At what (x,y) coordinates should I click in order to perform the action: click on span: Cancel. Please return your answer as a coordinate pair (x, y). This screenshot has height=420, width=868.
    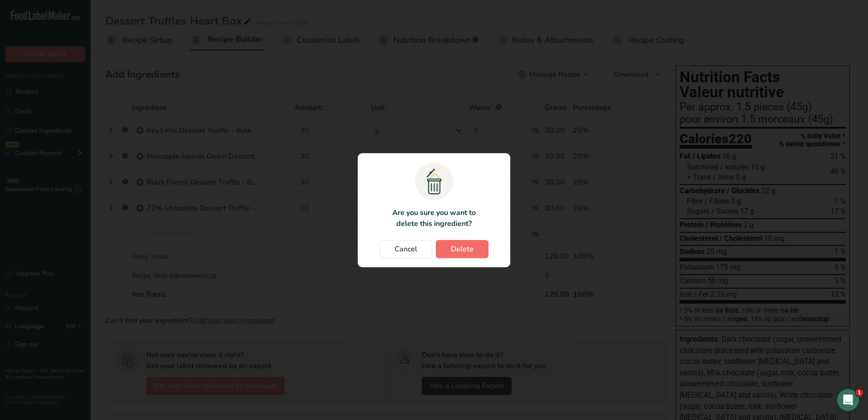
    Looking at the image, I should click on (406, 249).